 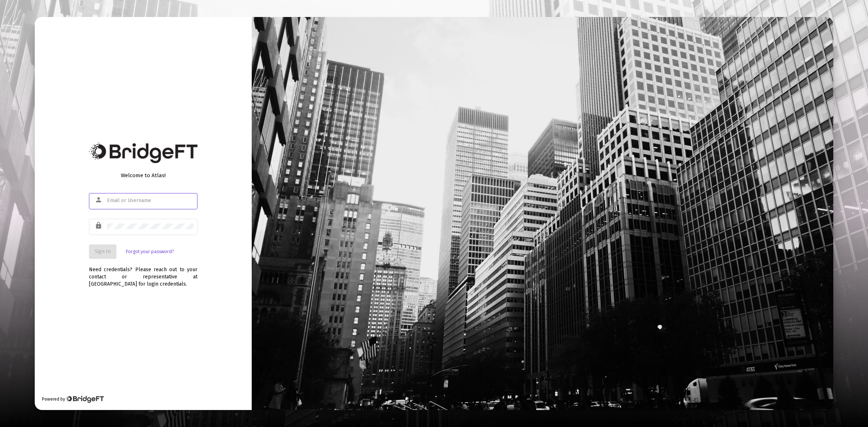 What do you see at coordinates (99, 200) in the screenshot?
I see `mat-icon: person` at bounding box center [99, 200].